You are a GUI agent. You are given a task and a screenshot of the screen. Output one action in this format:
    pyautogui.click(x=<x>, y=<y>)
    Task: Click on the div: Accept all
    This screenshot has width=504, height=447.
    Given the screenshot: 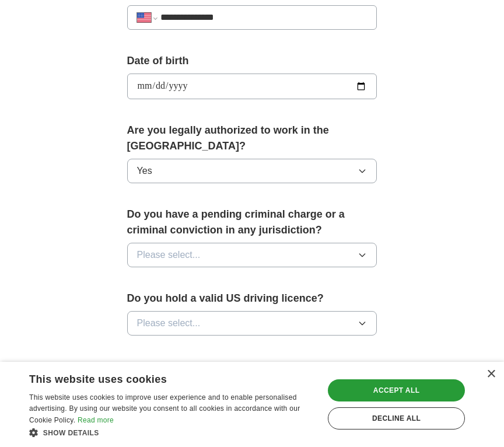 What is the action you would take?
    pyautogui.click(x=396, y=390)
    